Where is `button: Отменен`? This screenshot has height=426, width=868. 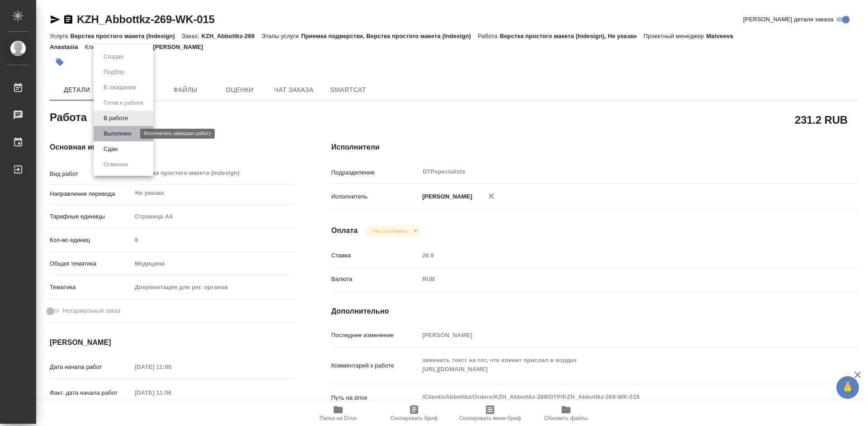
button: Отменен is located at coordinates (116, 164).